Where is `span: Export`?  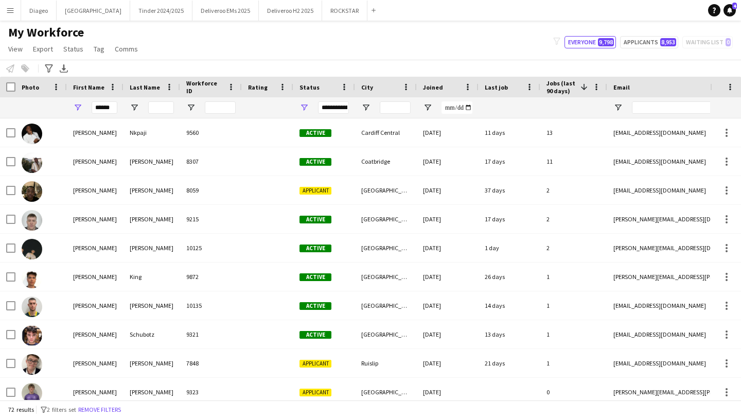 span: Export is located at coordinates (43, 49).